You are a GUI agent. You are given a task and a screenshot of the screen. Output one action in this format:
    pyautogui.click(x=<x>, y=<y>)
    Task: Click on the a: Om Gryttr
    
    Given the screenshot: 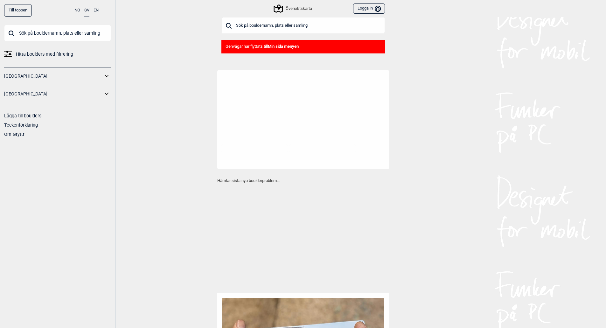 What is the action you would take?
    pyautogui.click(x=14, y=134)
    